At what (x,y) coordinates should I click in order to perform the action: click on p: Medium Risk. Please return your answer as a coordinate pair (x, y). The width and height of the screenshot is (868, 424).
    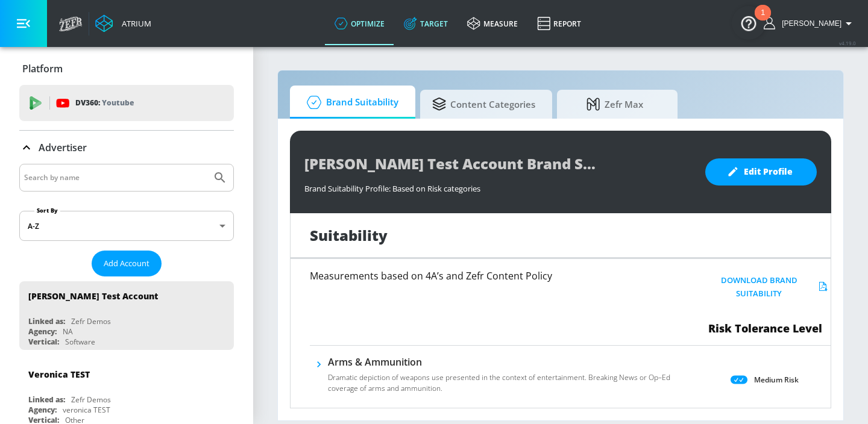
    Looking at the image, I should click on (776, 379).